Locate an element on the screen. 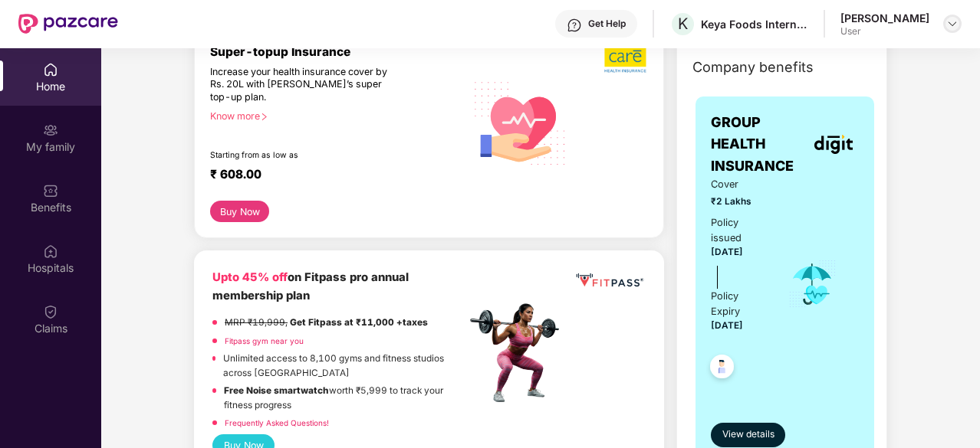  img: fpp.png is located at coordinates (519, 353).